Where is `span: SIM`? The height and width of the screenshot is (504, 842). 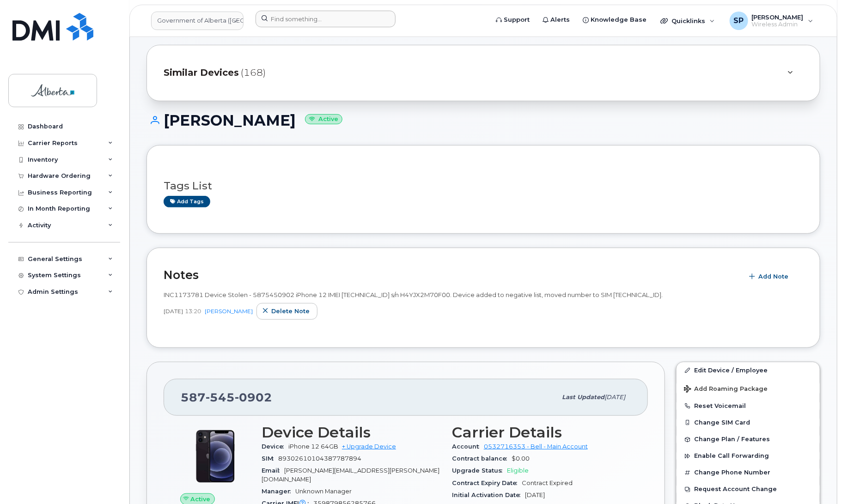
span: SIM is located at coordinates (270, 458).